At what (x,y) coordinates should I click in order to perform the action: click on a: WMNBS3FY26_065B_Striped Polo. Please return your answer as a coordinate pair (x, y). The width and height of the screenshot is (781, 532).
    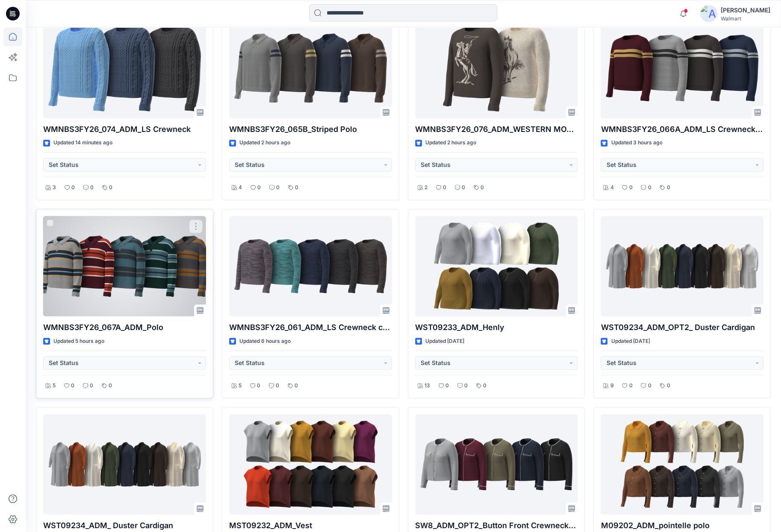
    Looking at the image, I should click on (310, 68).